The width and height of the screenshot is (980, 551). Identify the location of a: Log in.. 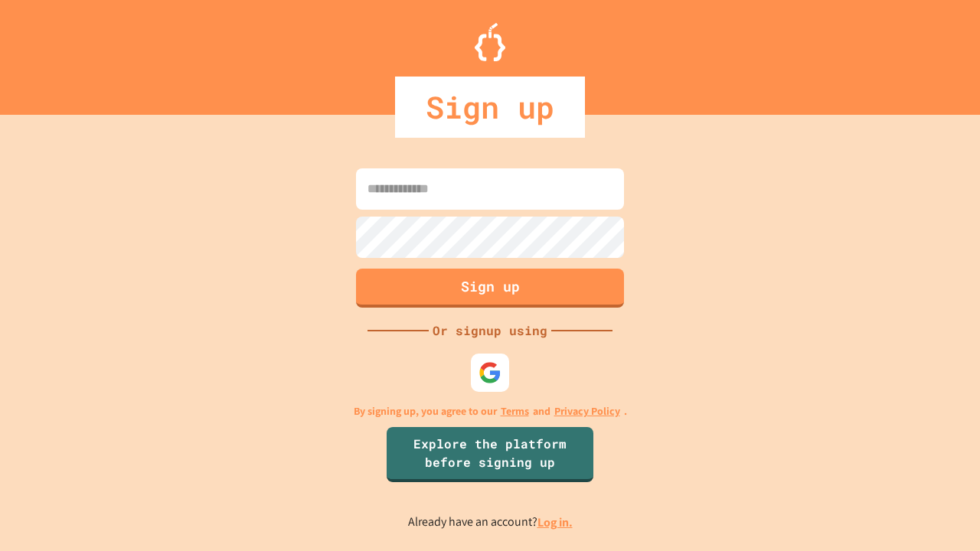
(555, 522).